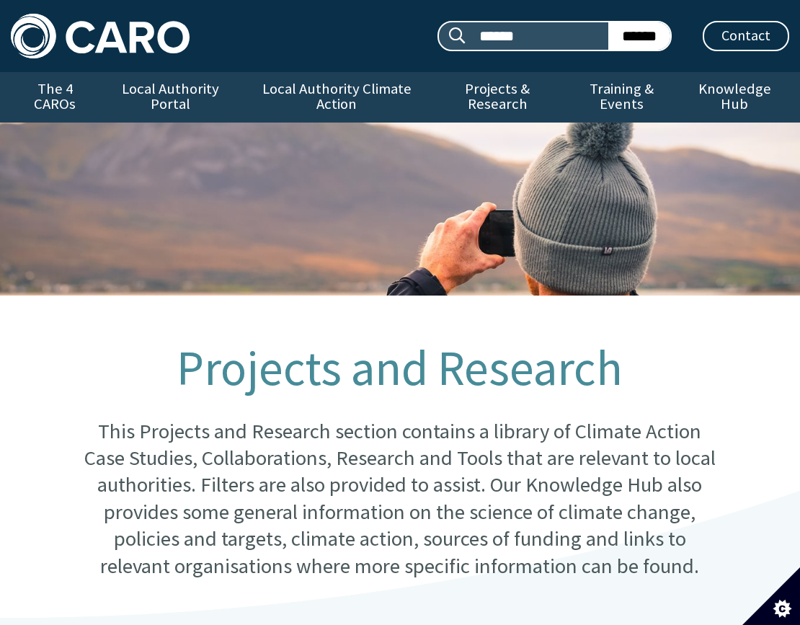  I want to click on a: Projects & Research, so click(497, 97).